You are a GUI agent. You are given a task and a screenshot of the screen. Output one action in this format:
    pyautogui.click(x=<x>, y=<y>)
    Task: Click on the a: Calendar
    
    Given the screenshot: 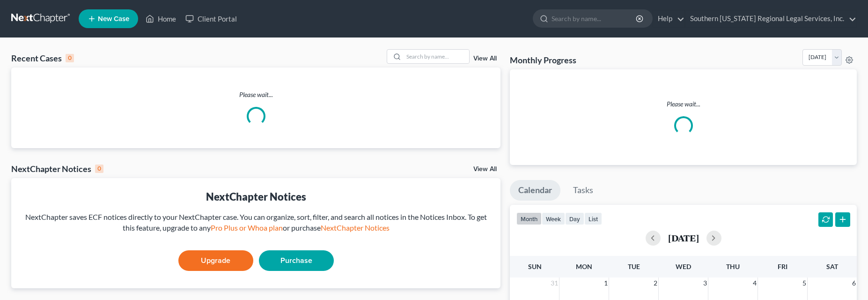 What is the action you would take?
    pyautogui.click(x=535, y=191)
    